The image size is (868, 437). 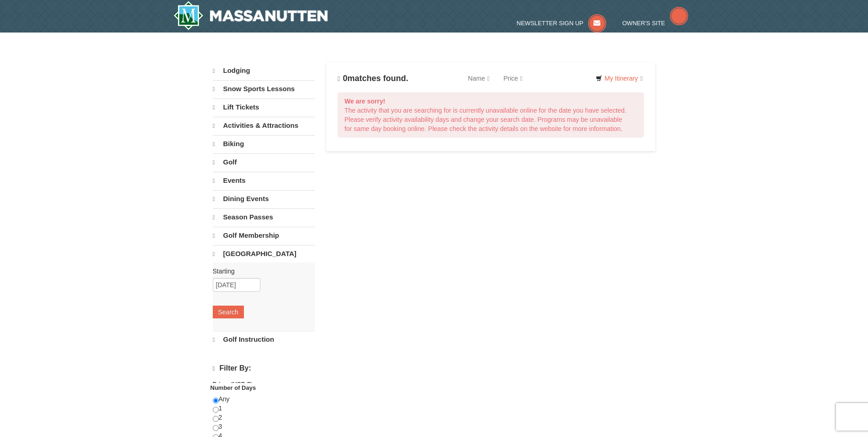 I want to click on a: Biking, so click(x=264, y=144).